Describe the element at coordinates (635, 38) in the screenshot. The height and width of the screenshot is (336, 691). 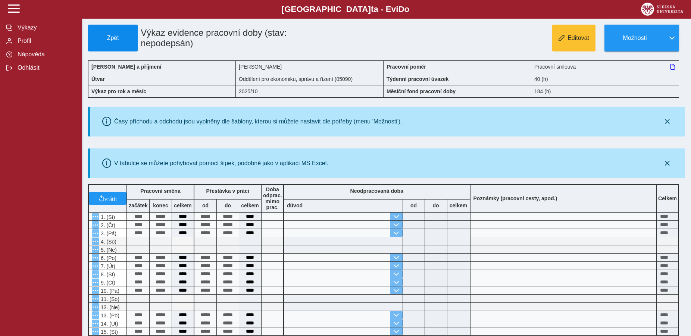
I see `button: Možnosti` at that location.